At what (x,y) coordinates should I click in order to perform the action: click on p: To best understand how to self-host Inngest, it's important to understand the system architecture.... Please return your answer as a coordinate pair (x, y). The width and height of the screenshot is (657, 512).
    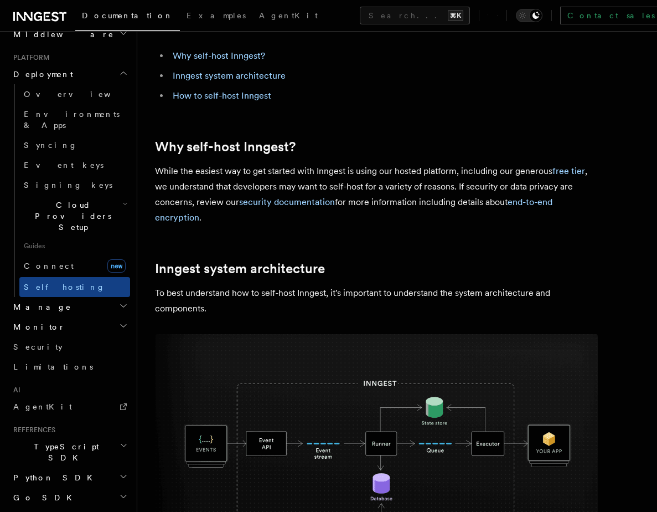
    Looking at the image, I should click on (377, 301).